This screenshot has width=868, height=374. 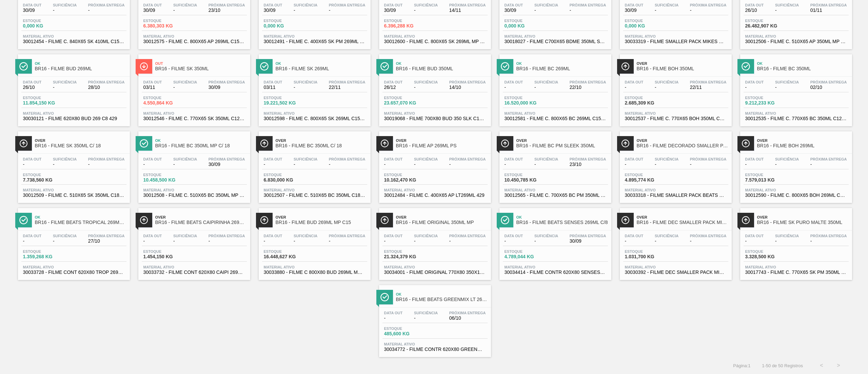 I want to click on span: 30012507 - FILME C. 510X65 BC 350ML C18 429, so click(x=314, y=195).